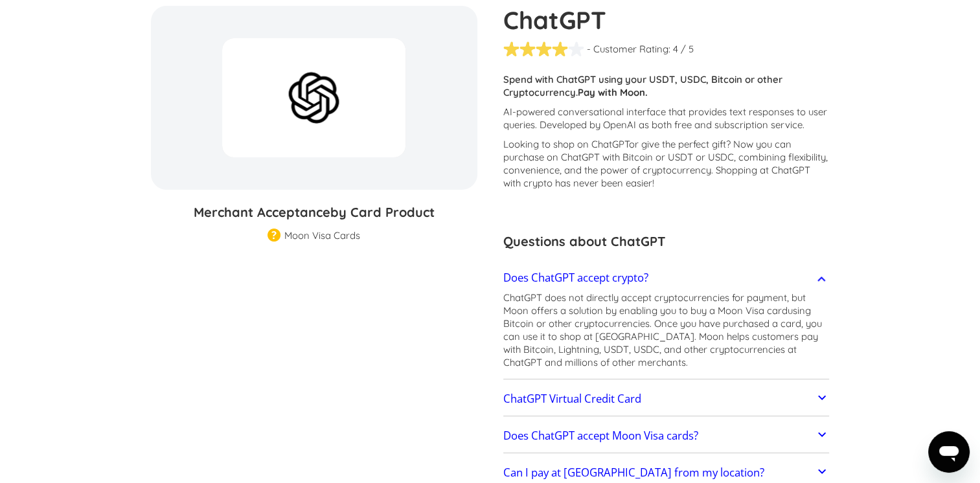 The image size is (980, 483). I want to click on a: Does ChatGPT accept Moon Visa cards?, so click(666, 436).